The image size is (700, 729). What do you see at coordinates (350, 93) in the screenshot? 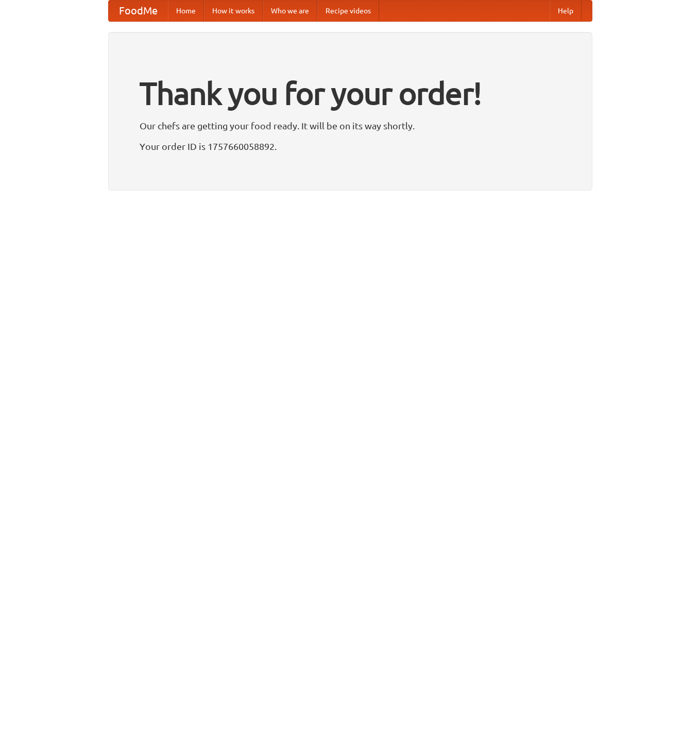
I see `h1: Thank you for your order!` at bounding box center [350, 93].